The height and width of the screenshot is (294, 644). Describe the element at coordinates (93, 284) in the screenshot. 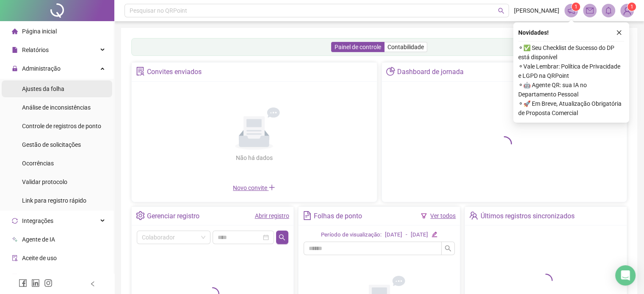

I see `span: left` at that location.